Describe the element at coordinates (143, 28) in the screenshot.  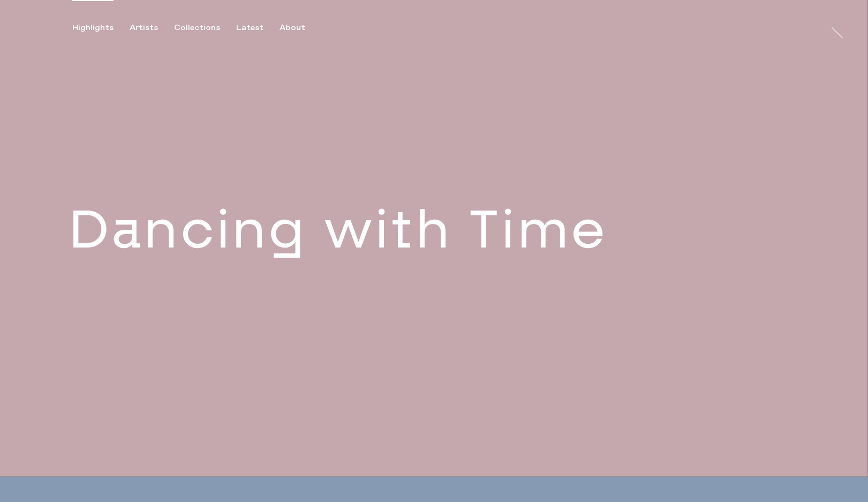
I see `div: Artists` at that location.